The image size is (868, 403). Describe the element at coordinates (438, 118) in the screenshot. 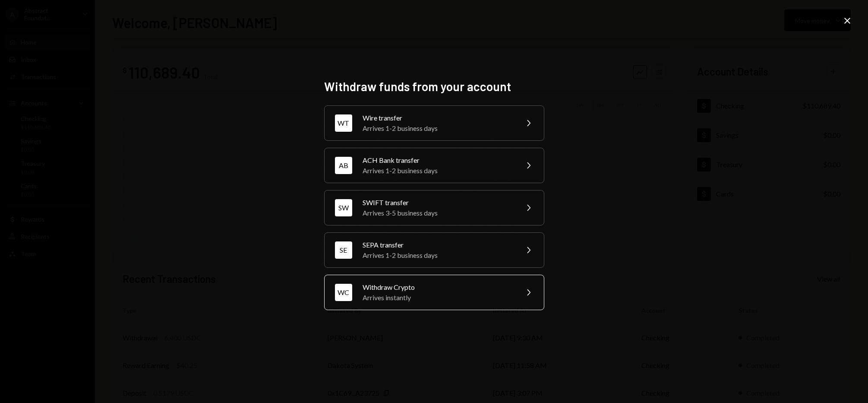

I see `div: Wire transfer` at that location.